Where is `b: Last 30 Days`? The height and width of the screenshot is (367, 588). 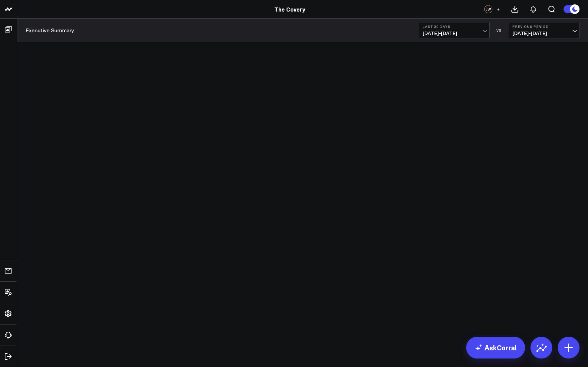
b: Last 30 Days is located at coordinates (454, 26).